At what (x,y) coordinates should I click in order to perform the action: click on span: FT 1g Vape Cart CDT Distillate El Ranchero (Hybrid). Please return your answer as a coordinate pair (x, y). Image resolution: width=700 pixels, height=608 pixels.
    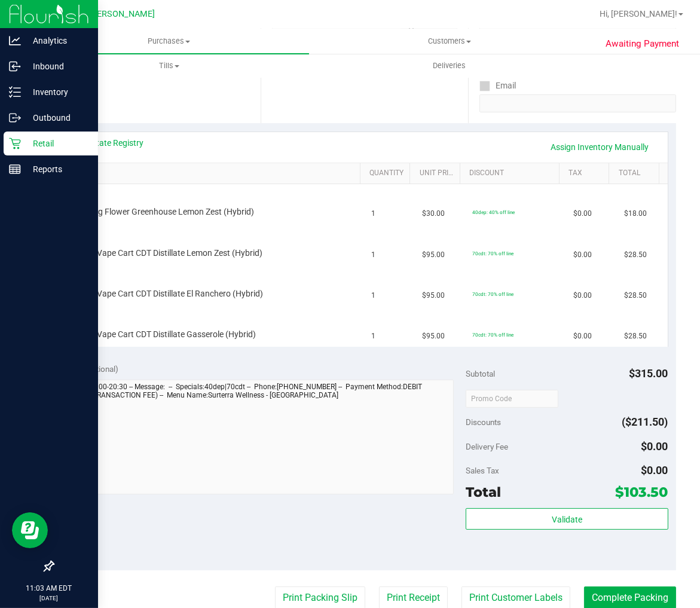
    Looking at the image, I should click on (169, 293).